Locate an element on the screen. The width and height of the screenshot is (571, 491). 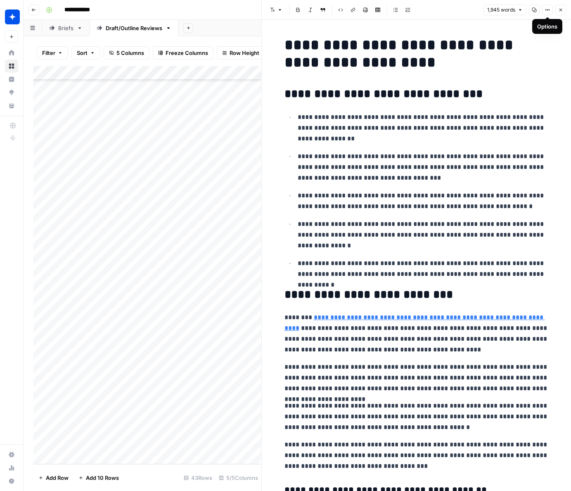
button: Filter is located at coordinates (52, 53).